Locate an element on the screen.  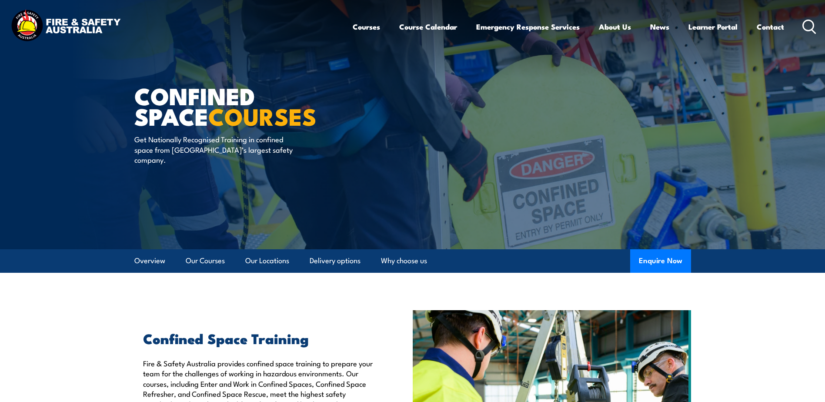
a: Learner Portal is located at coordinates (713, 27).